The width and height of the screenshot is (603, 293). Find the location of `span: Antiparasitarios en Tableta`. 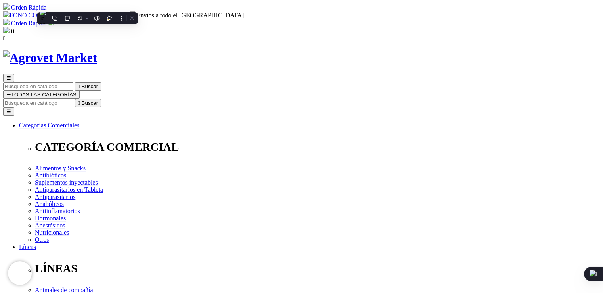

span: Antiparasitarios en Tableta is located at coordinates (69, 189).